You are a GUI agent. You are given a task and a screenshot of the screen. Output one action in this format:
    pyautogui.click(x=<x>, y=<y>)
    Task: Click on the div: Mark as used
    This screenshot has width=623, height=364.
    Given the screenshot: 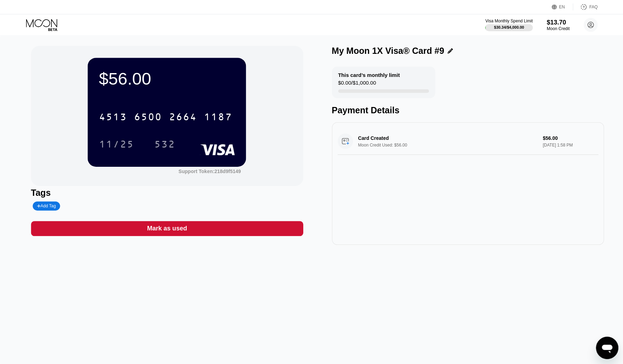 What is the action you would take?
    pyautogui.click(x=167, y=228)
    